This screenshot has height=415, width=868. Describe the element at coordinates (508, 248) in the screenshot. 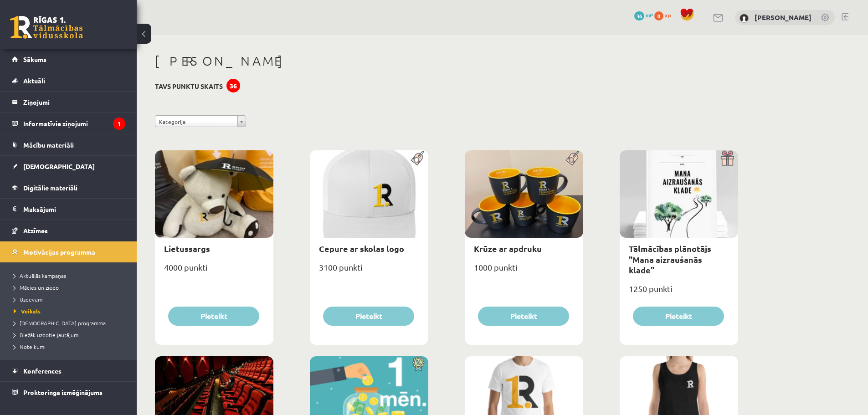

I see `a: Krūze ar apdruku` at that location.